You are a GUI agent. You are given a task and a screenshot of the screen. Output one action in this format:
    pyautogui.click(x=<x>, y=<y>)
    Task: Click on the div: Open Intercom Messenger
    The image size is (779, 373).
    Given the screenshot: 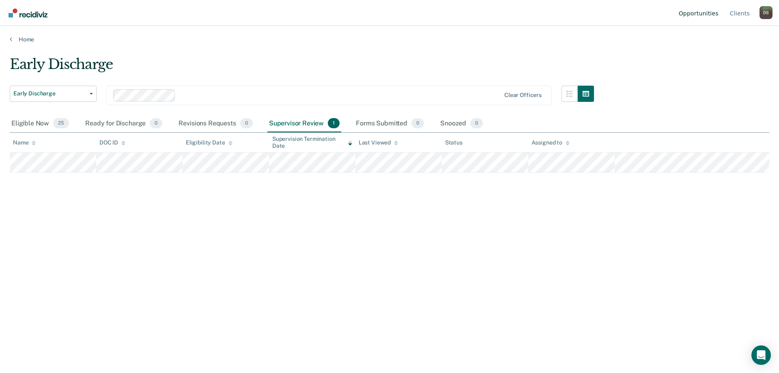 What is the action you would take?
    pyautogui.click(x=762, y=355)
    